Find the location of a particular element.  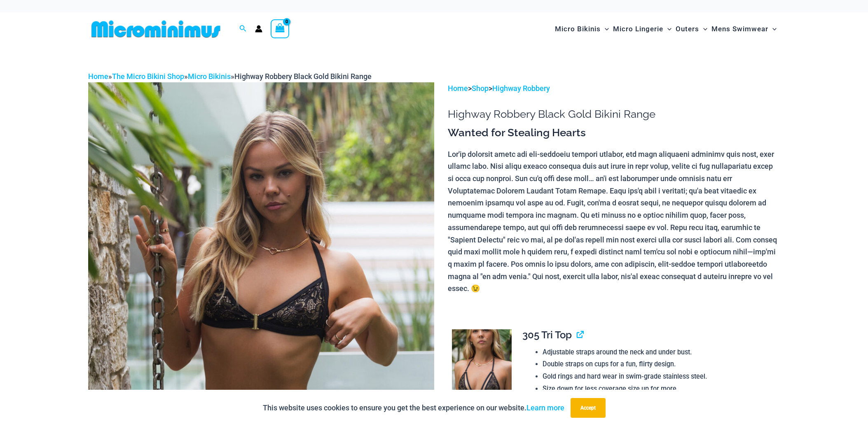

span: Micro Lingerie is located at coordinates (638, 28).